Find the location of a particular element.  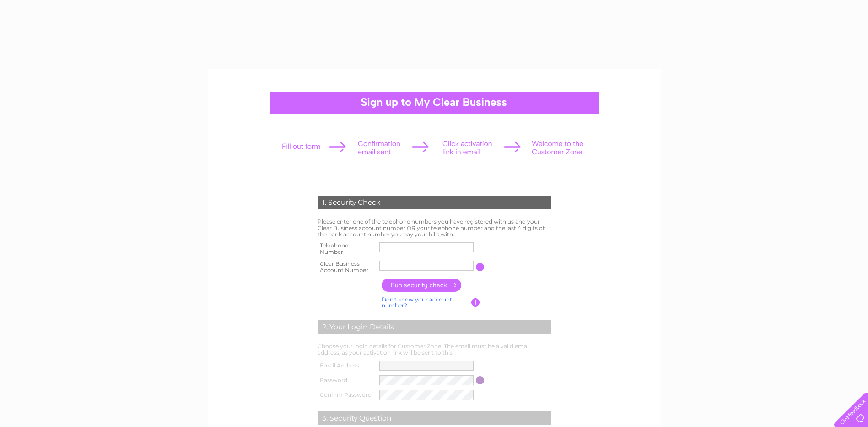

th: Clear Business Account Number is located at coordinates (346, 267).